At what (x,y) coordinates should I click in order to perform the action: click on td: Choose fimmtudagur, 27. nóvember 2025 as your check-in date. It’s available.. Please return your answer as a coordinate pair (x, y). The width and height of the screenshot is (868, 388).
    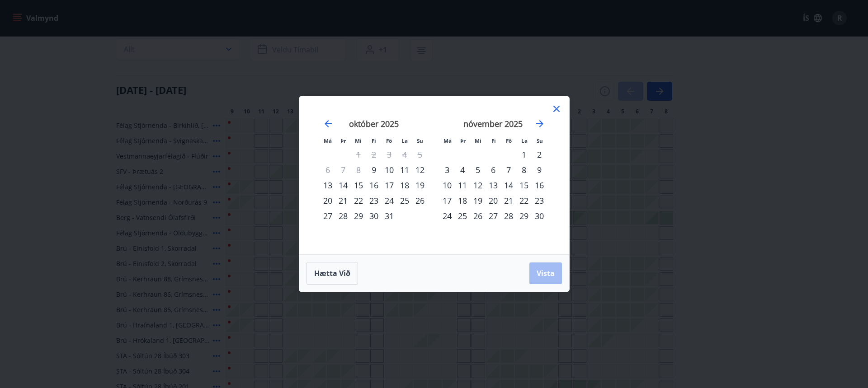
    Looking at the image, I should click on (494, 216).